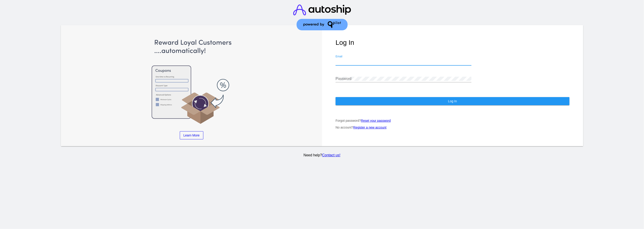  Describe the element at coordinates (376, 121) in the screenshot. I see `a: Reset your password` at that location.